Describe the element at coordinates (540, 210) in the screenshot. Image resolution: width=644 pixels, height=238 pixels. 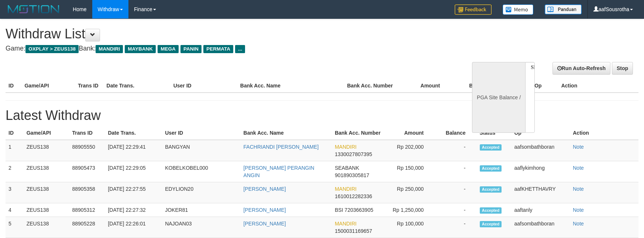
I see `td: aaftanly` at that location.